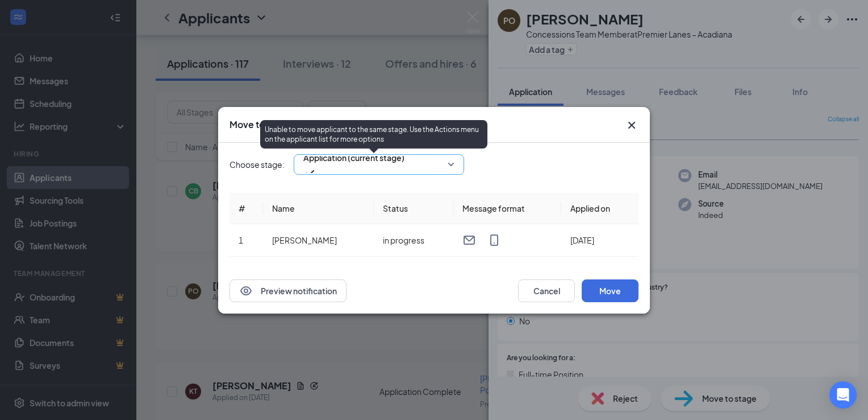  I want to click on button: EyePreview notification, so click(288, 291).